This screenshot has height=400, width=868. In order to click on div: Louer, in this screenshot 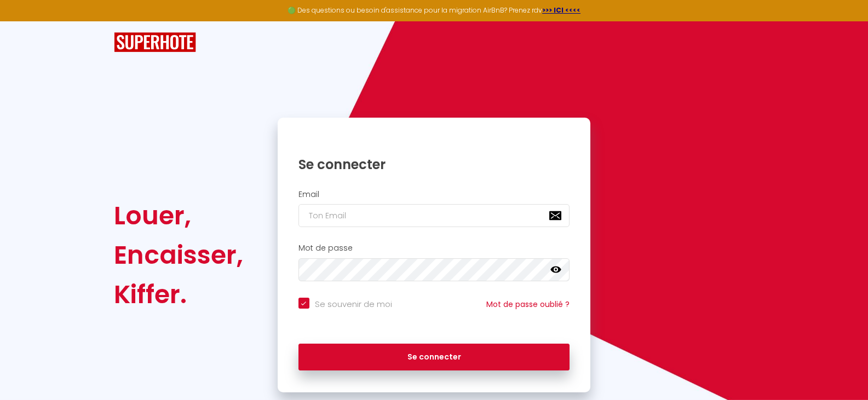, I will do `click(179, 215)`.